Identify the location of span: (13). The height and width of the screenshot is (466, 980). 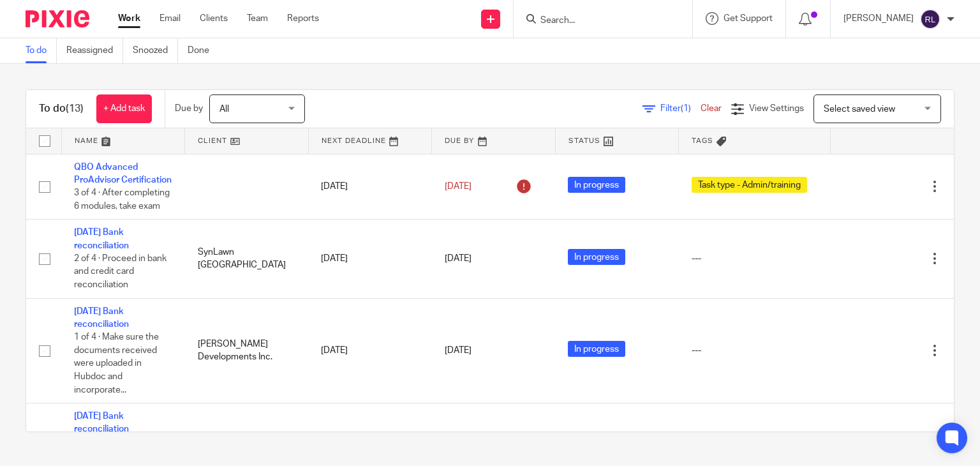
(75, 109).